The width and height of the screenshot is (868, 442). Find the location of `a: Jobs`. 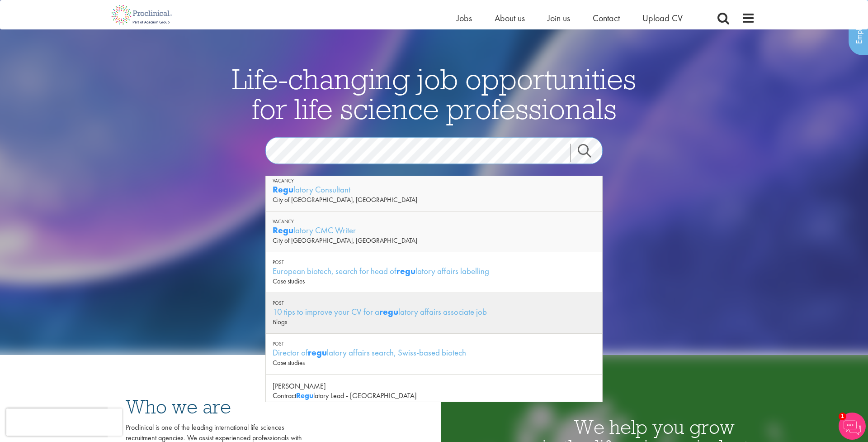

a: Jobs is located at coordinates (465, 18).